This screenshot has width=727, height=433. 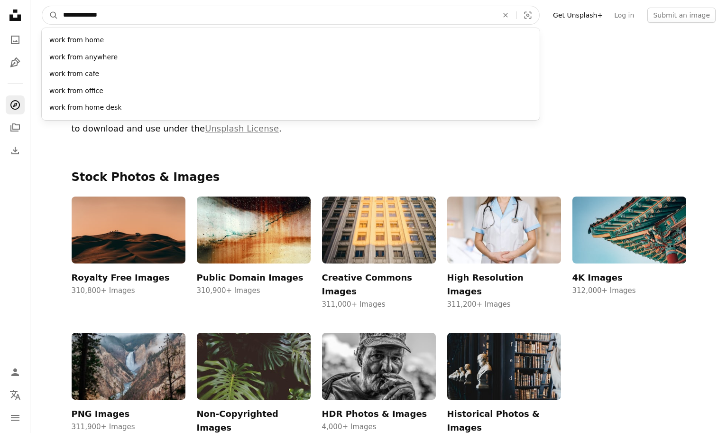 I want to click on a: Log in / Sign up, so click(x=15, y=372).